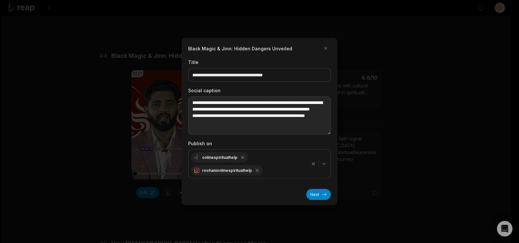 The width and height of the screenshot is (519, 243). Describe the element at coordinates (319, 194) in the screenshot. I see `button: Next` at that location.